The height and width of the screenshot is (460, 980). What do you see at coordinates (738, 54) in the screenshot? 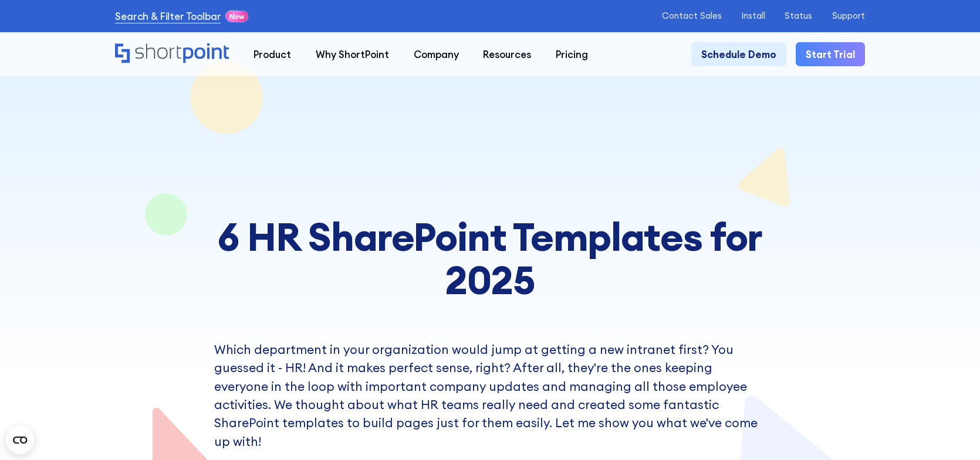
I see `a: Schedule Demo` at bounding box center [738, 54].